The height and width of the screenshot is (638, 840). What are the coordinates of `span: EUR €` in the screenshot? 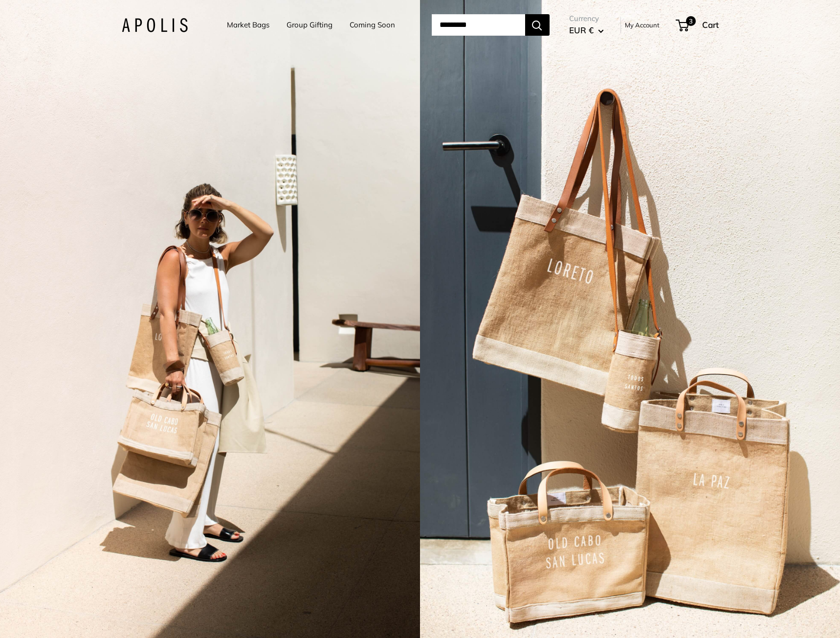 It's located at (582, 30).